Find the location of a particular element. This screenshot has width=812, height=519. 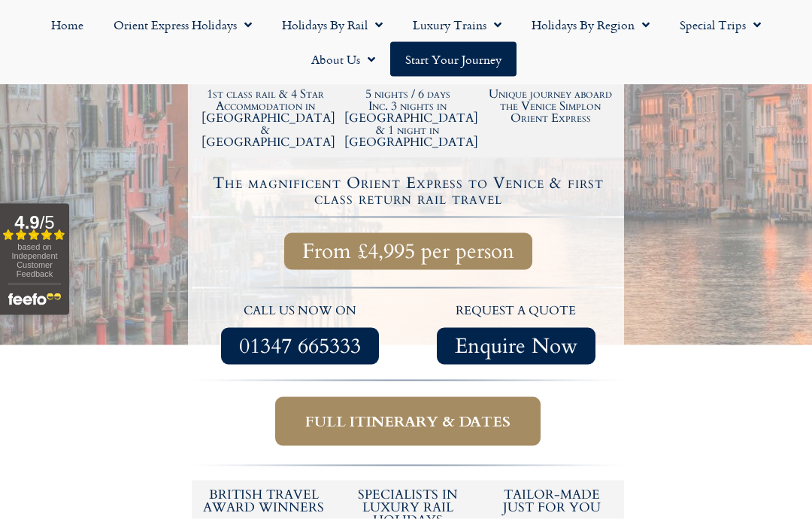

a: Full itinerary & dates is located at coordinates (408, 421).